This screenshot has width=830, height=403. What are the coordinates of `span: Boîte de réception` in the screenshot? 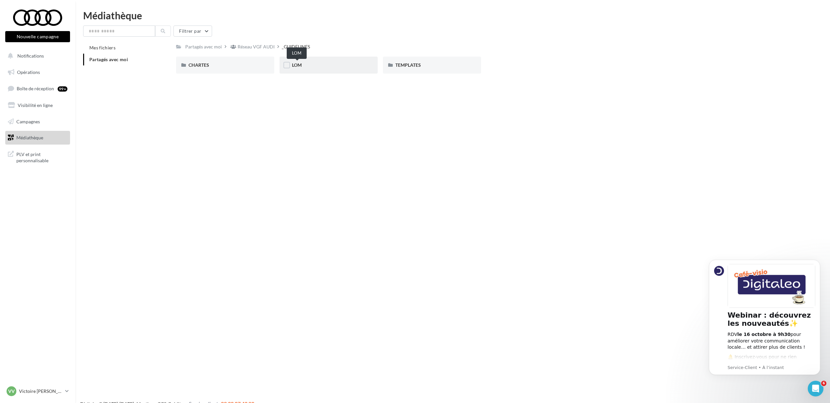 It's located at (35, 88).